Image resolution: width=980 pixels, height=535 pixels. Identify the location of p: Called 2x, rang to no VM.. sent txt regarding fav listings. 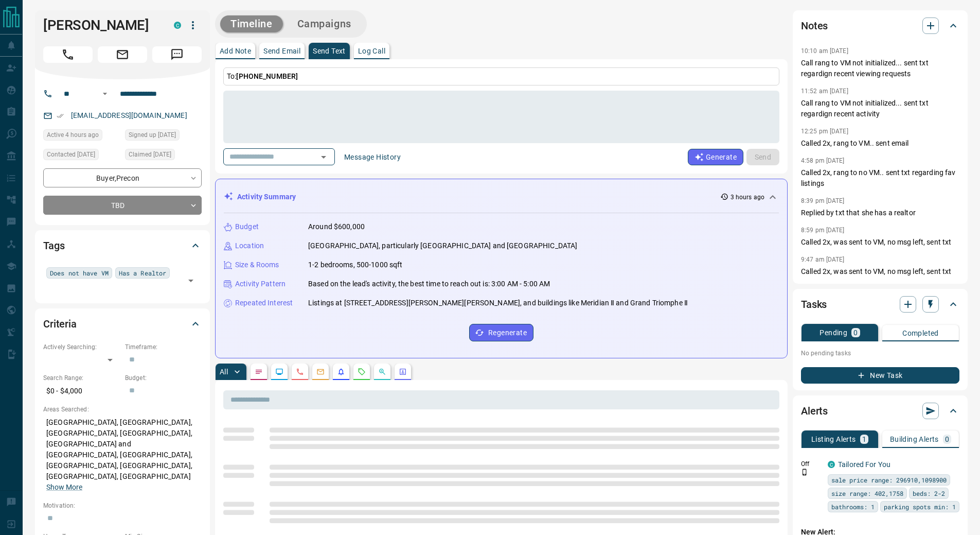
(880, 178).